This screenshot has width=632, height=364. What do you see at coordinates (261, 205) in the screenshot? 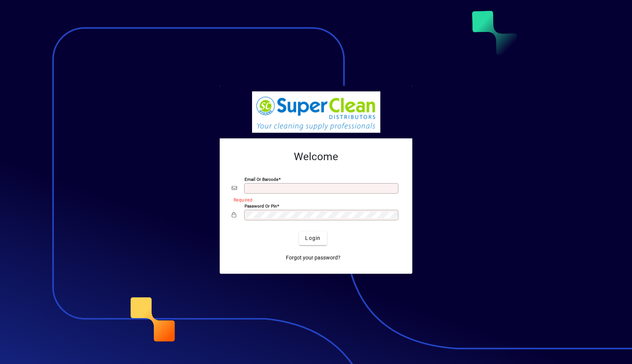
I see `mat-label: Password or Pin` at bounding box center [261, 205].